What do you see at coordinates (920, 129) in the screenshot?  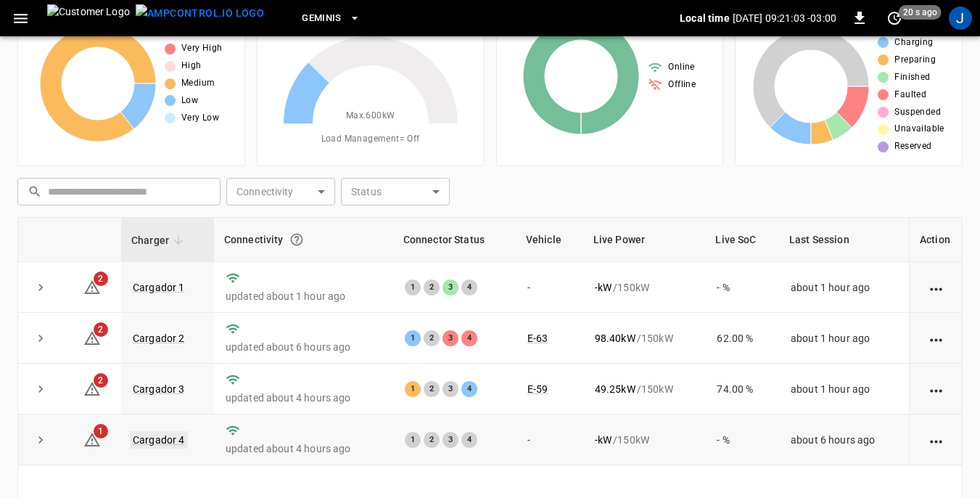 I see `span: Unavailable` at bounding box center [920, 129].